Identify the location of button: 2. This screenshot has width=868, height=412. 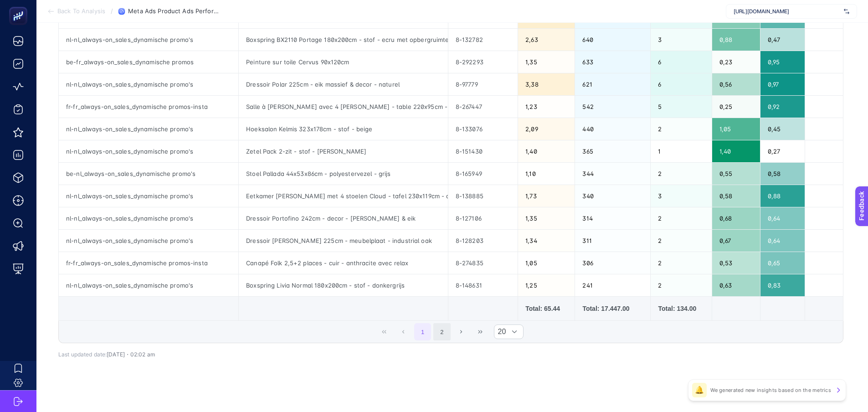
(442, 332).